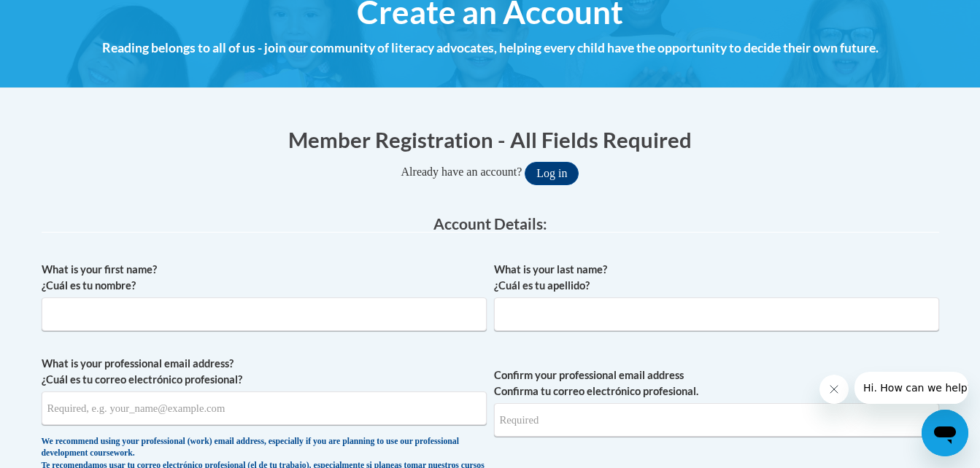 This screenshot has width=980, height=468. What do you see at coordinates (717, 384) in the screenshot?
I see `label: Confirm your professional email address Confirma tu correo electrónico profesional.` at bounding box center [717, 384].